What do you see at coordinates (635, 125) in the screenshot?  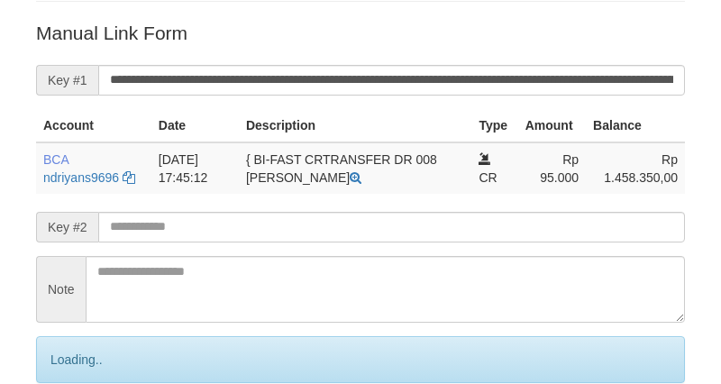 I see `th: Balance` at bounding box center [635, 125].